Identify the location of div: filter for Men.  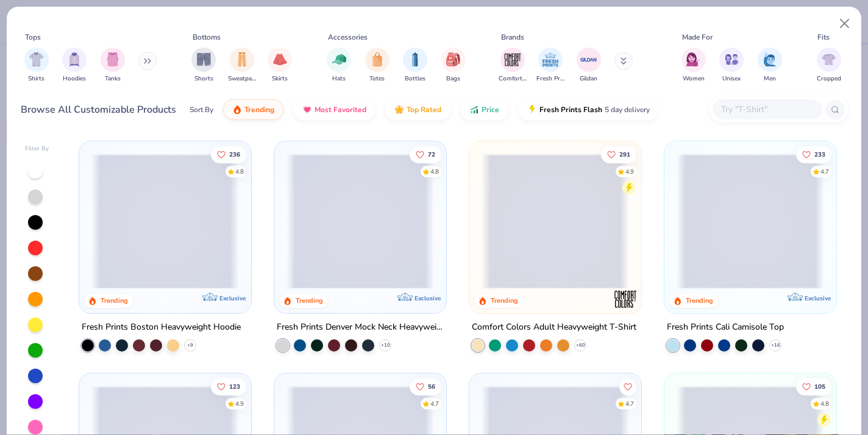
(770, 65).